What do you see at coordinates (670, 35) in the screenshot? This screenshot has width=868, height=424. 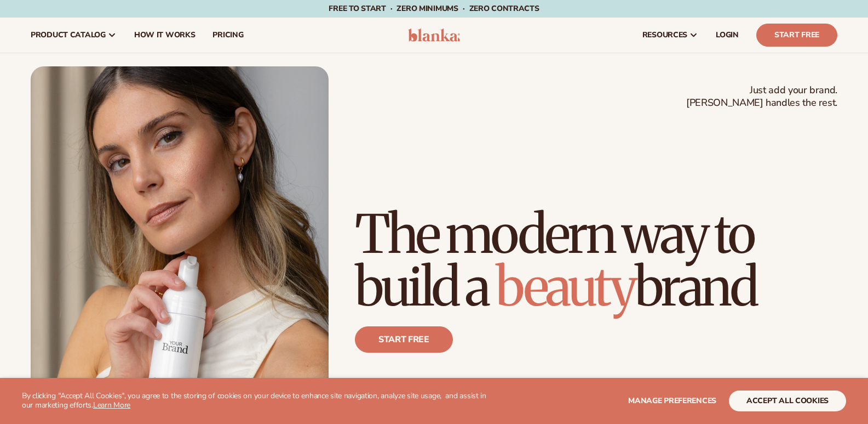 I see `a: resources` at bounding box center [670, 35].